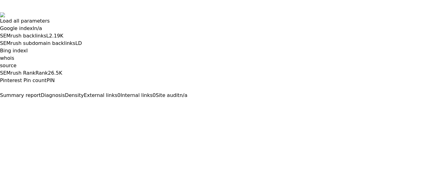  I want to click on a: 2.19K, so click(56, 36).